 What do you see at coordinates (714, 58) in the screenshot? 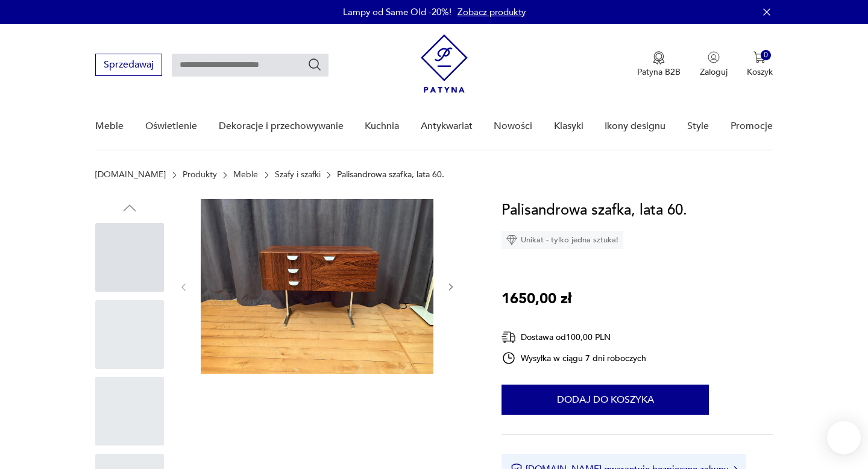
I see `img: Ikonka użytkownika` at bounding box center [714, 58].